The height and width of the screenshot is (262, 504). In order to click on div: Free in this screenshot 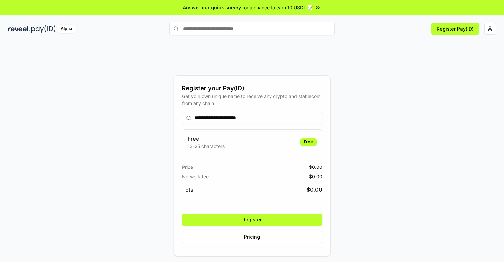, I will do `click(309, 142)`.